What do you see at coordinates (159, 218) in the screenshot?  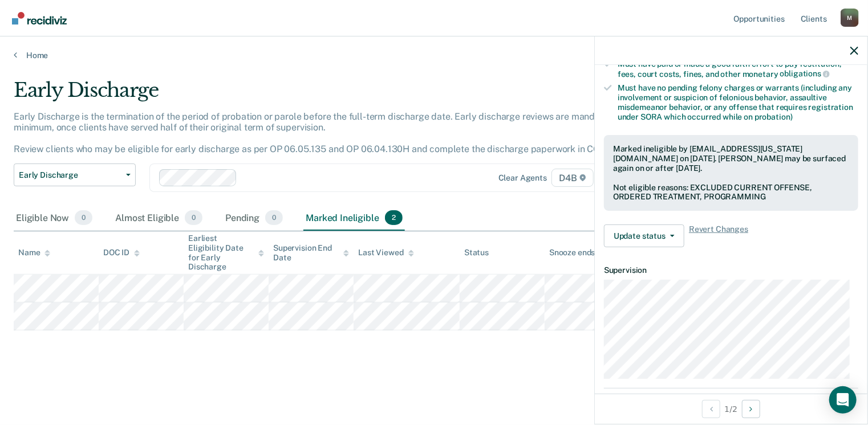 I see `div: Almost Eligible` at bounding box center [159, 218].